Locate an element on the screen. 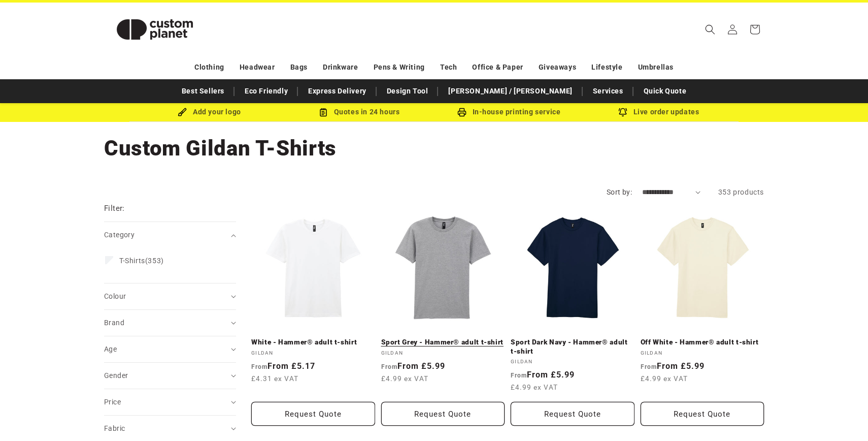  a: Headwear is located at coordinates (257, 67).